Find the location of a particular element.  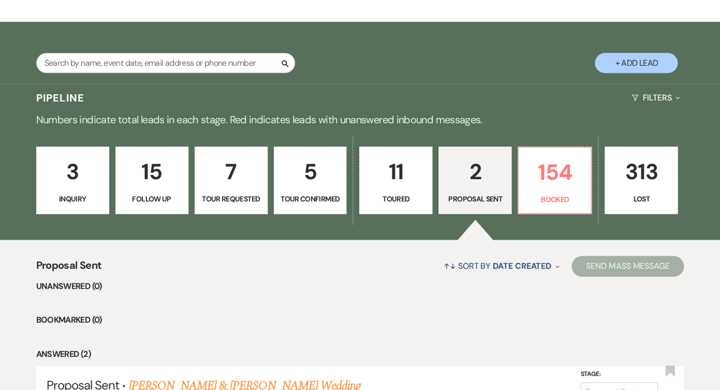

span: Proposal Sent is located at coordinates (69, 268).